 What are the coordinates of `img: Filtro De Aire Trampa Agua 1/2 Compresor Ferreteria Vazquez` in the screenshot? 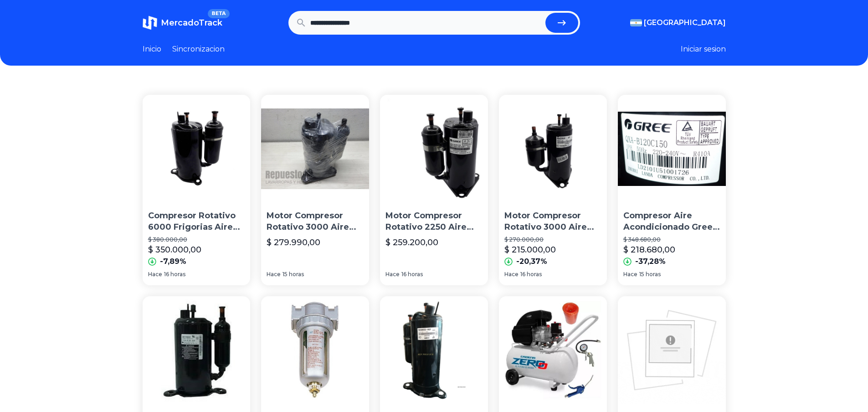 It's located at (315, 350).